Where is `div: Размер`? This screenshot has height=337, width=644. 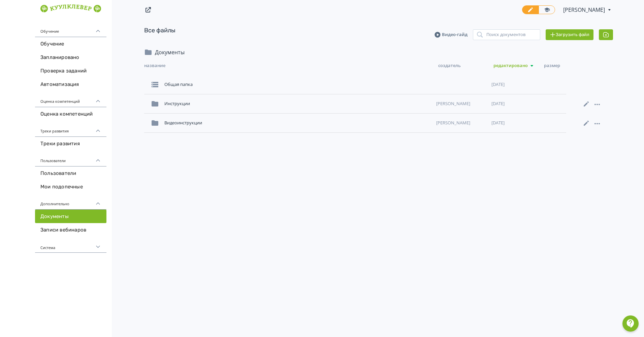 div: Размер is located at coordinates (558, 66).